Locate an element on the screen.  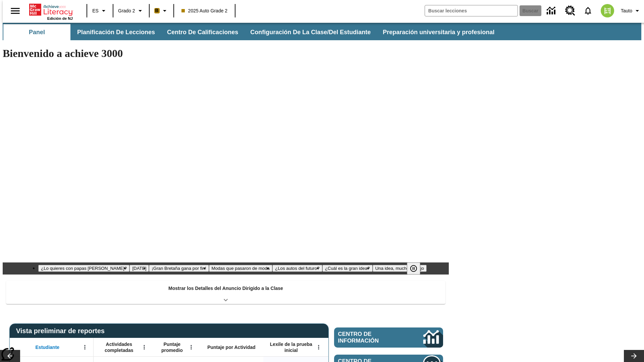
a: Centro de recursos, Se abrirá en una pestaña nueva. is located at coordinates (571, 11).